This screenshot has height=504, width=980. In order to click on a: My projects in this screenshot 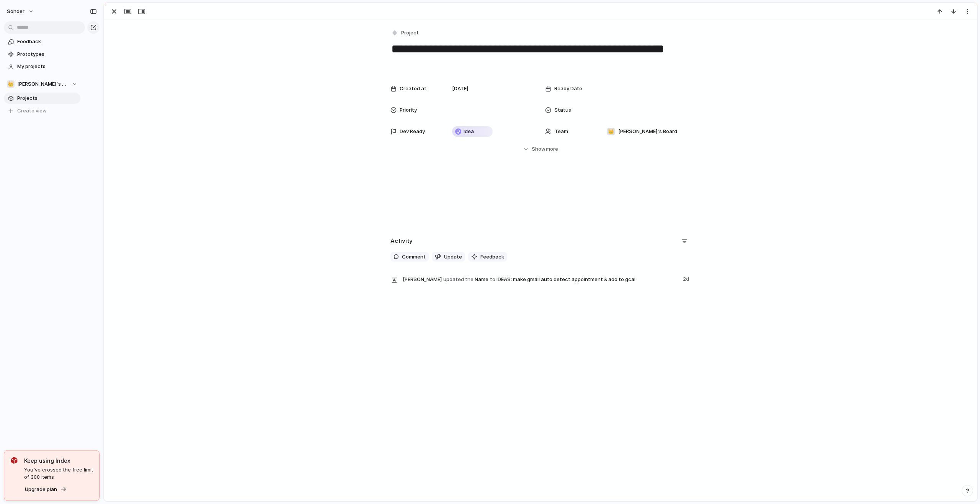, I will do `click(42, 67)`.